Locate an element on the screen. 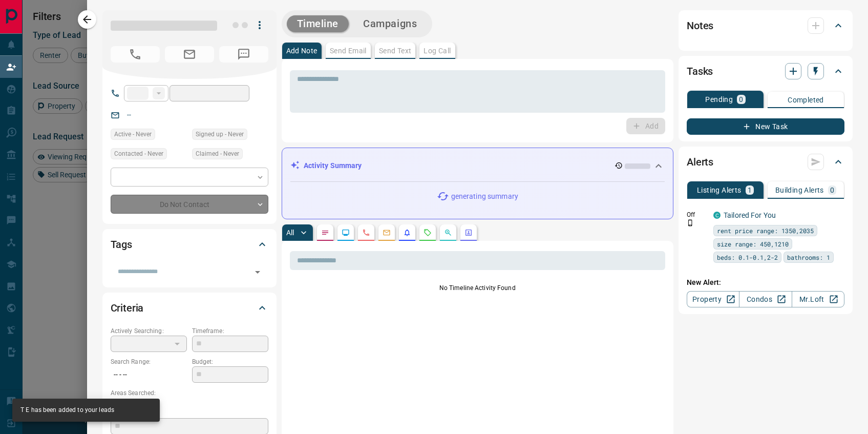 This screenshot has height=434, width=868. span: No Email is located at coordinates (189, 54).